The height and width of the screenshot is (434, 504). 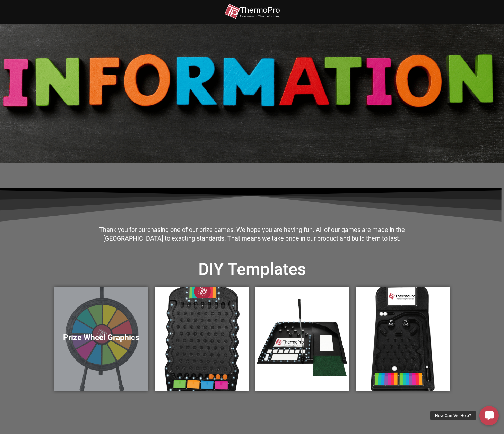 What do you see at coordinates (252, 11) in the screenshot?
I see `img: thermopro-logo-non-iso` at bounding box center [252, 11].